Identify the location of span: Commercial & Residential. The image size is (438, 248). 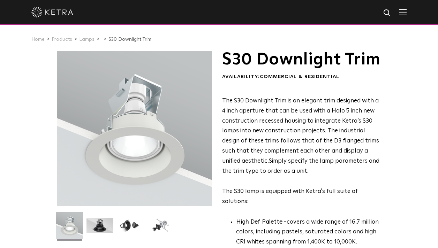
(299, 77).